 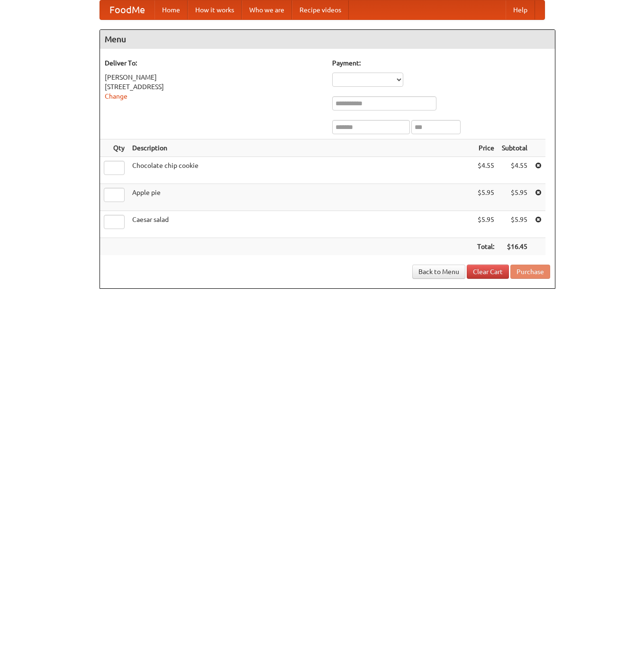 What do you see at coordinates (328, 40) in the screenshot?
I see `h4: Menu` at bounding box center [328, 40].